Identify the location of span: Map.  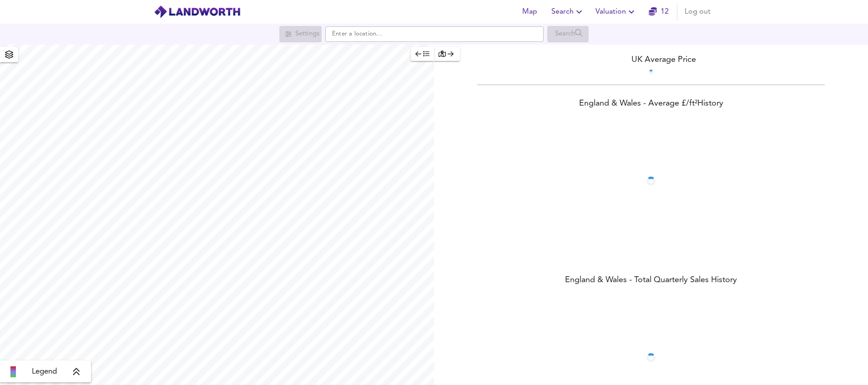
(529, 12).